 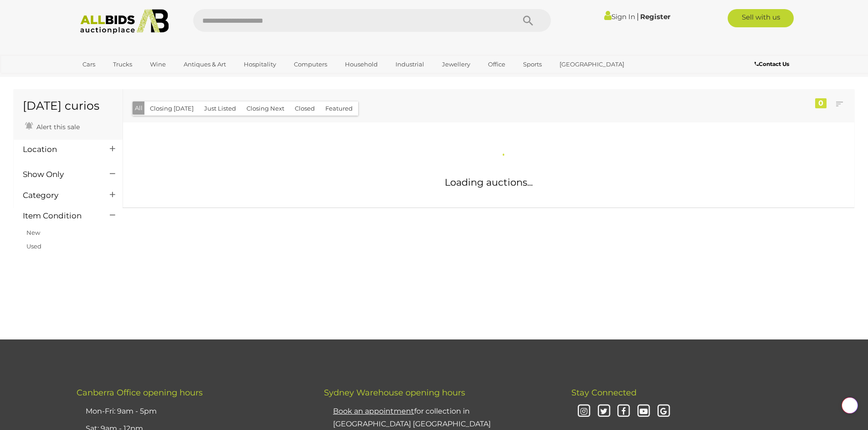 What do you see at coordinates (373, 411) in the screenshot?
I see `u: Book an appointment` at bounding box center [373, 411].